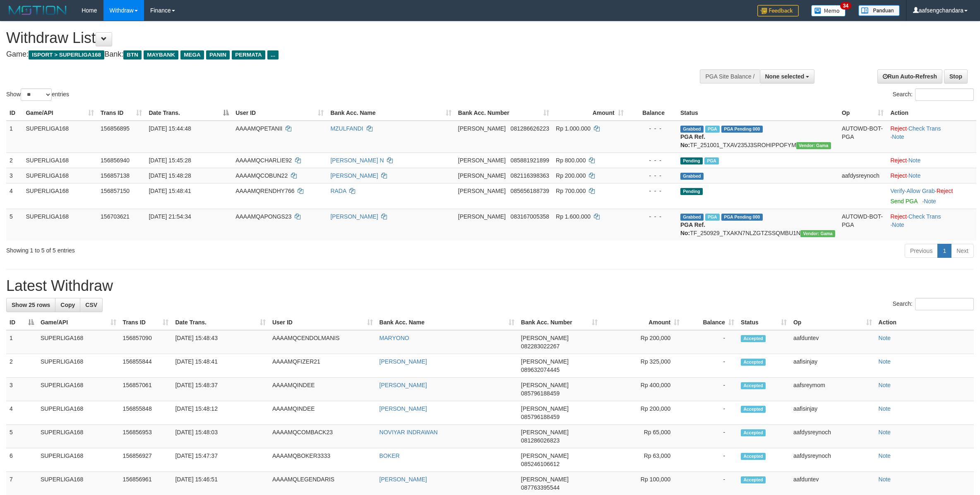 Image resolution: width=980 pixels, height=495 pixels. I want to click on td: Rp 65,000, so click(642, 436).